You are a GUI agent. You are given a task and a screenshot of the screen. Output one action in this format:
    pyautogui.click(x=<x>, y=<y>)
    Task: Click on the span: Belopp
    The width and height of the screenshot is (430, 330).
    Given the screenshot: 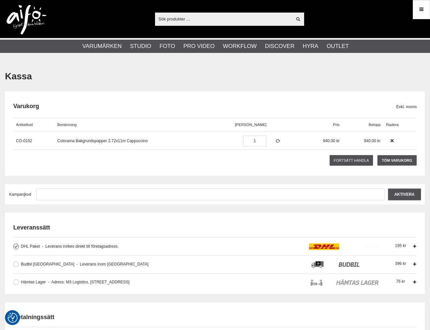 What is the action you would take?
    pyautogui.click(x=374, y=125)
    